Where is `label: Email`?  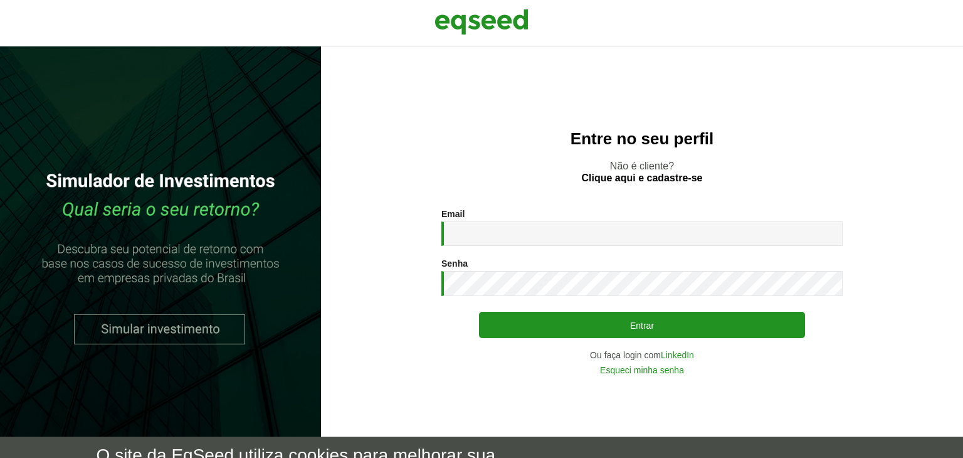
label: Email is located at coordinates (453, 214).